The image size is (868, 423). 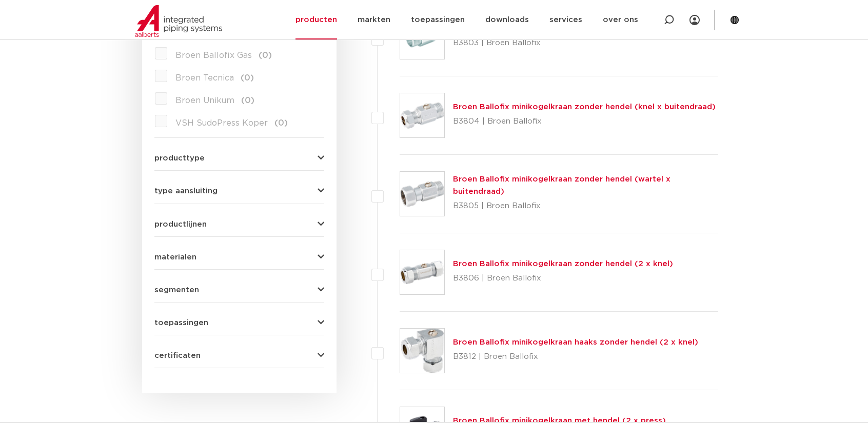 What do you see at coordinates (579, 43) in the screenshot?
I see `p: B3803 | Broen Ballofix` at bounding box center [579, 43].